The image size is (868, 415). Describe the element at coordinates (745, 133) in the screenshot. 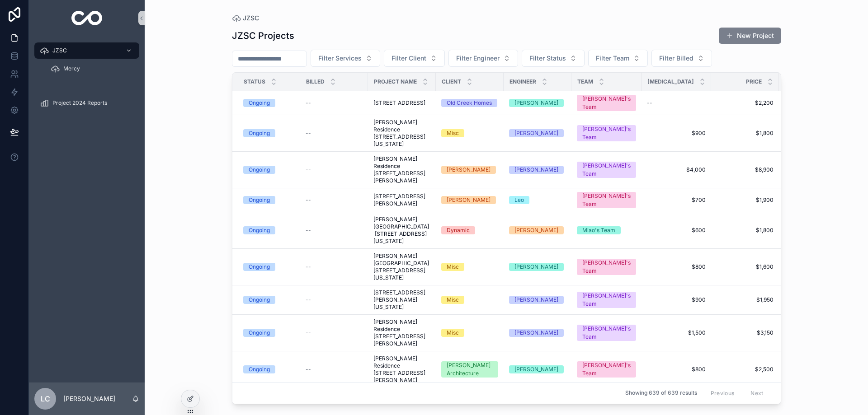

I see `a: $1,800` at that location.